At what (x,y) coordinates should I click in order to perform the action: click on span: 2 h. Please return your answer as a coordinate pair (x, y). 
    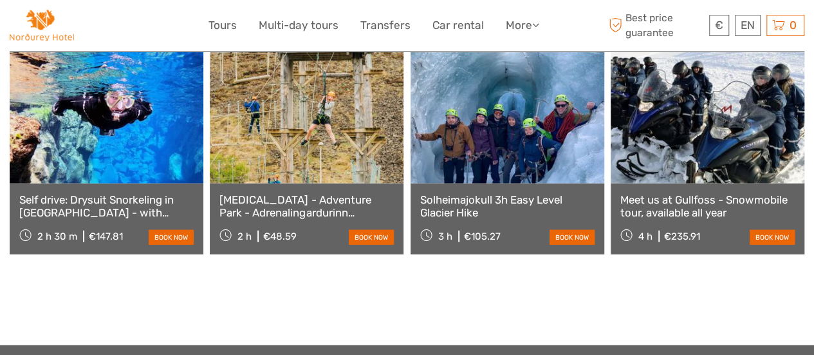
    Looking at the image, I should click on (245, 236).